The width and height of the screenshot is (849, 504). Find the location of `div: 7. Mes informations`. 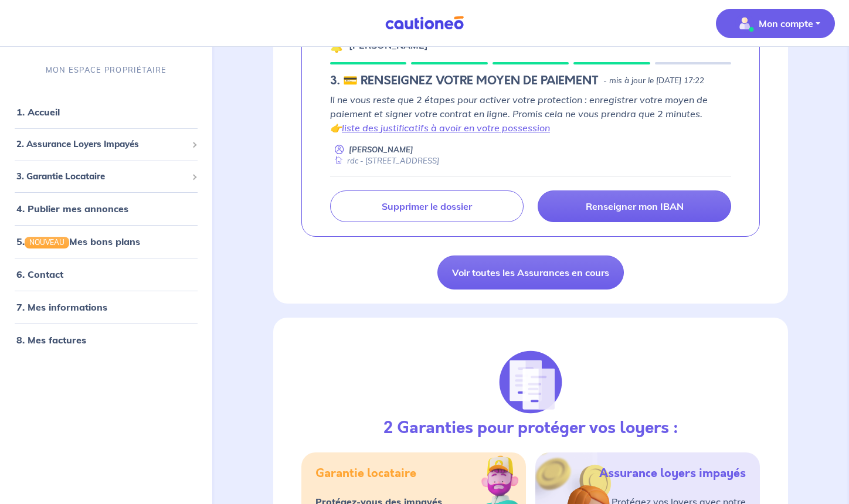

div: 7. Mes informations is located at coordinates (106, 307).